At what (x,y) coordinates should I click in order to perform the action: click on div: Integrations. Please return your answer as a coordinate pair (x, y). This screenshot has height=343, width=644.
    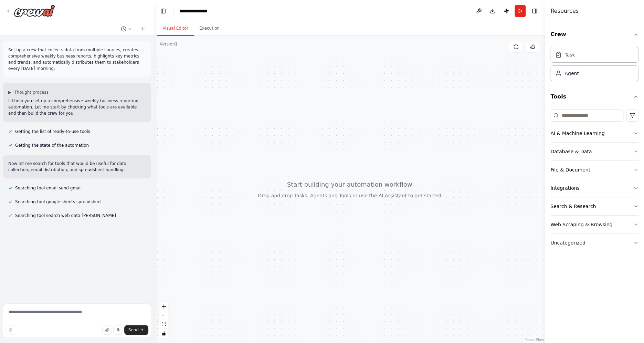
    Looking at the image, I should click on (565, 188).